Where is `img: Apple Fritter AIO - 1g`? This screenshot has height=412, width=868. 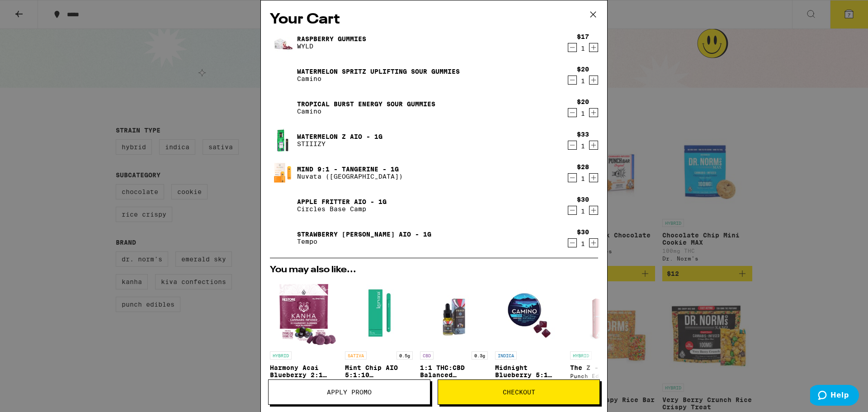
img: Apple Fritter AIO - 1g is located at coordinates (283, 206).